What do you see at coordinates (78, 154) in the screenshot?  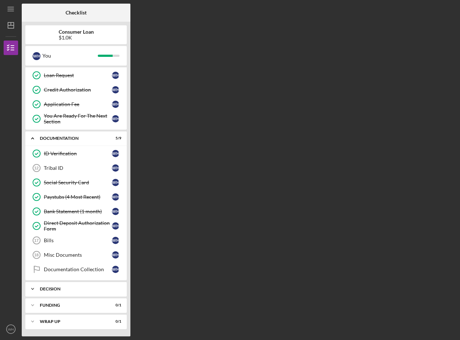 I see `div: ID Verification` at bounding box center [78, 154].